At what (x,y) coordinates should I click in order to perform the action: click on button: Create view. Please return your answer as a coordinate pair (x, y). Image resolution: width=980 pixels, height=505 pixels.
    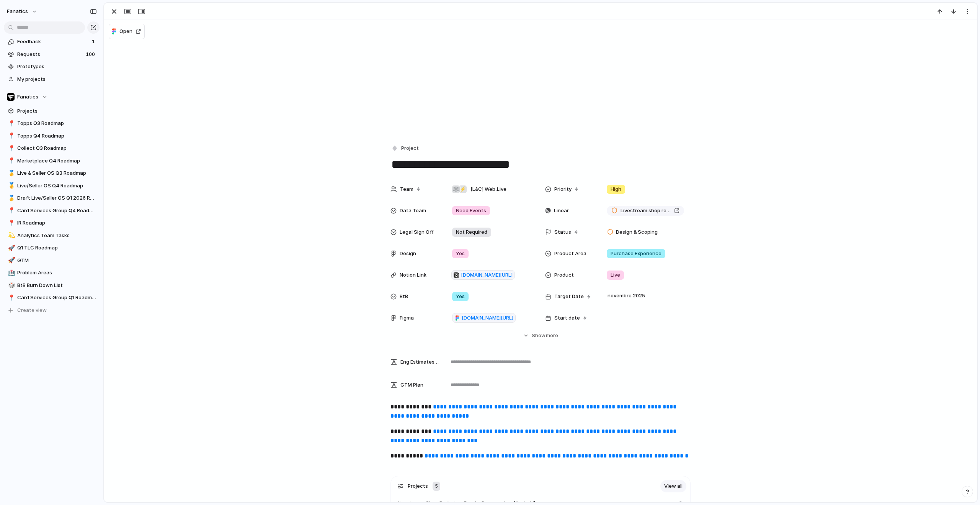
    Looking at the image, I should click on (52, 310).